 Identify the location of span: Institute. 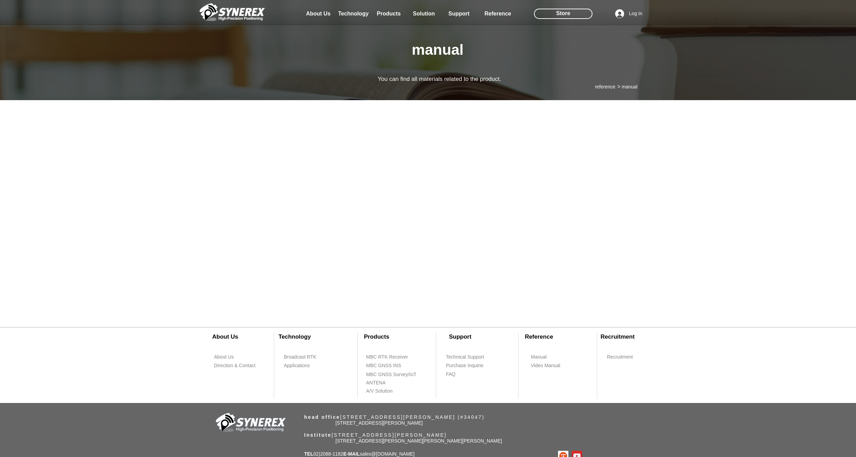
(318, 435).